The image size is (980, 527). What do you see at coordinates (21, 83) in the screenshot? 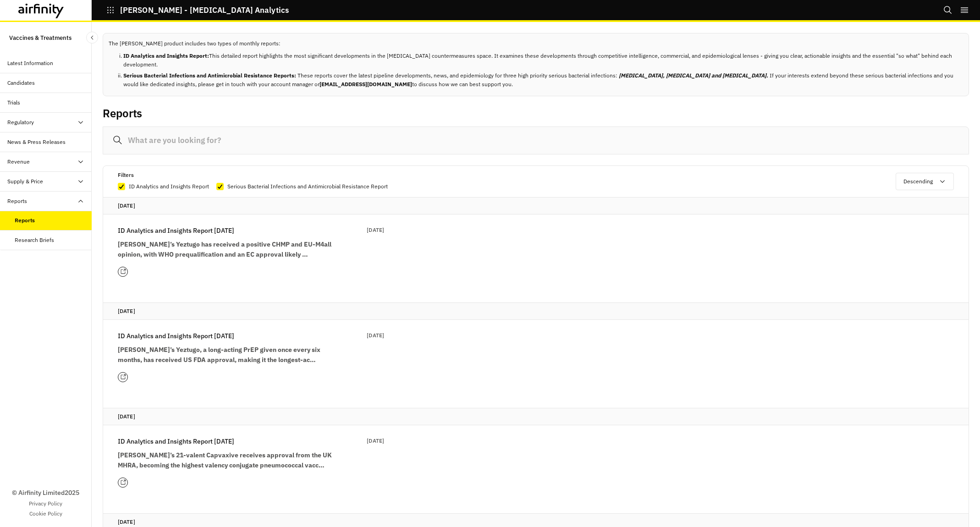
I see `div: Candidates` at bounding box center [21, 83].